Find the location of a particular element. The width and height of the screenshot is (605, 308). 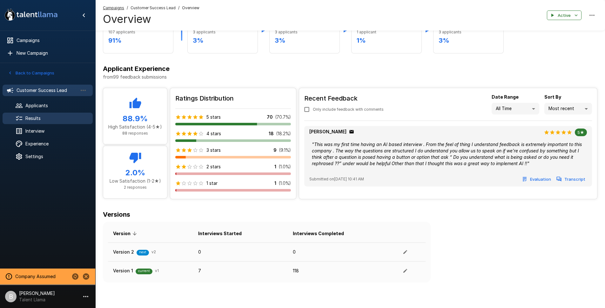

p: ( 18.2 %) is located at coordinates (284, 133).